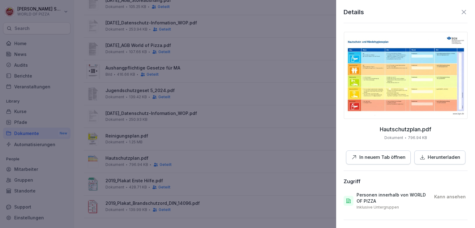 Image resolution: width=475 pixels, height=228 pixels. What do you see at coordinates (450, 197) in the screenshot?
I see `p: Kann ansehen` at bounding box center [450, 197].